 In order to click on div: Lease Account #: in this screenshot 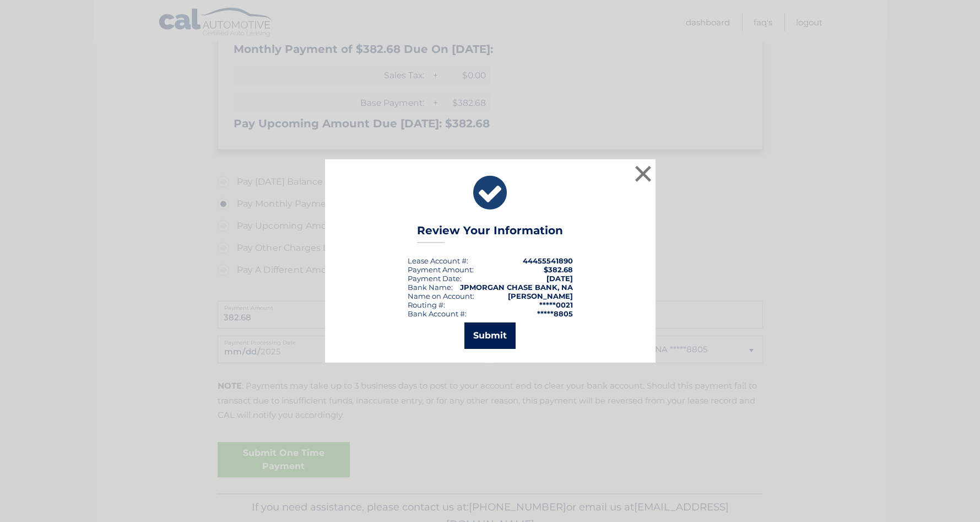, I will do `click(438, 261)`.